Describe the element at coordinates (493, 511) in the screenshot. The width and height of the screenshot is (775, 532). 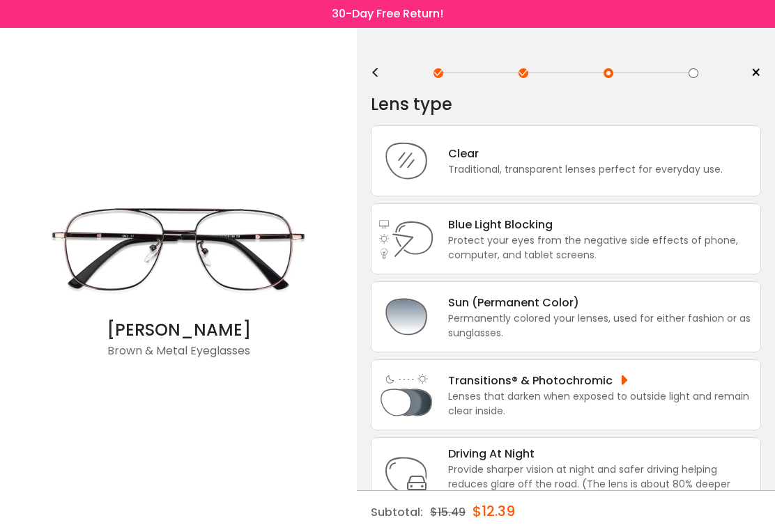
I see `div: $12.39` at that location.